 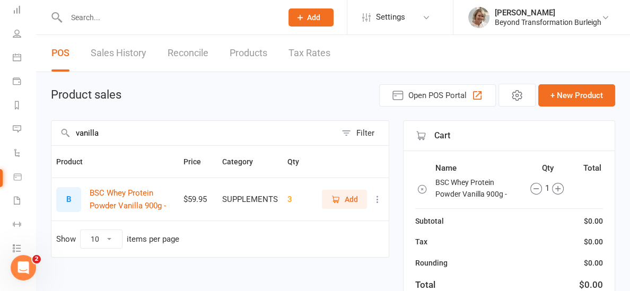 I want to click on input: Search products by name, or scan product code, so click(x=194, y=133).